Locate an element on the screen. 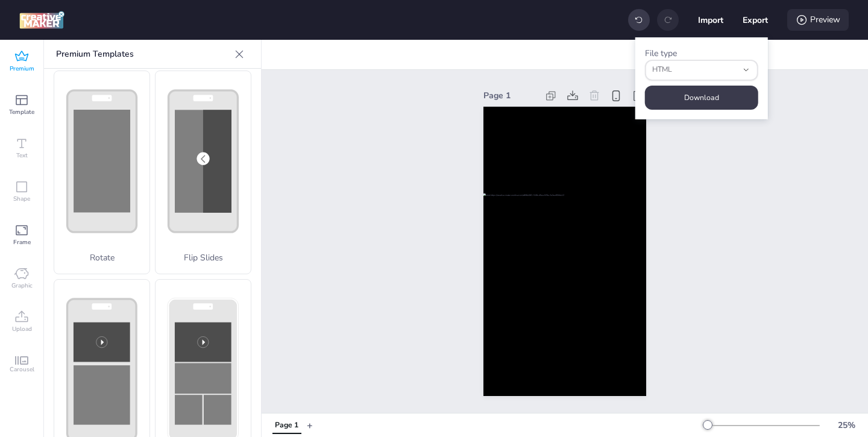 The width and height of the screenshot is (868, 437). p: Flip Slides is located at coordinates (203, 257).